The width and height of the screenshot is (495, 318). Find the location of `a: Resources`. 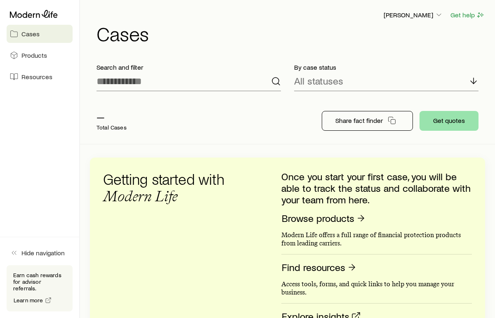

a: Resources is located at coordinates (40, 77).